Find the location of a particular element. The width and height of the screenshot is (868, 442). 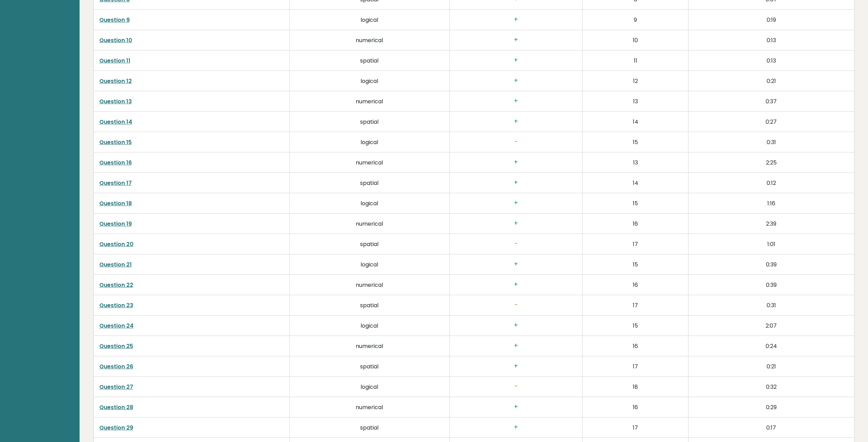

a: Question 18 is located at coordinates (116, 203).